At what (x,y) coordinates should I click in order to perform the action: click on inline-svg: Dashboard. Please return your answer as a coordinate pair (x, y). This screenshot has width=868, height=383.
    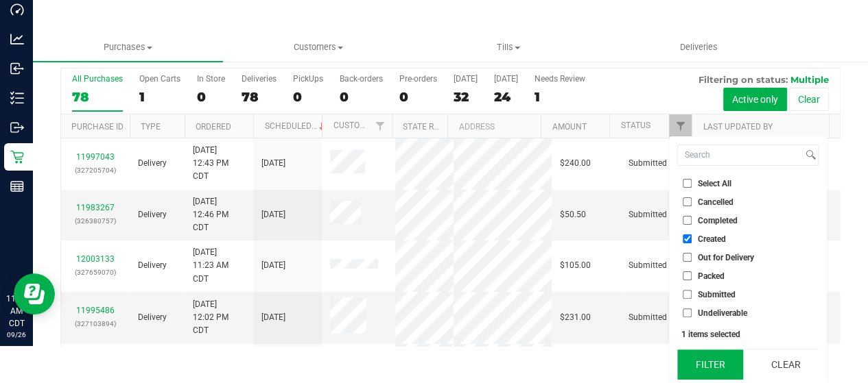
    Looking at the image, I should click on (17, 9).